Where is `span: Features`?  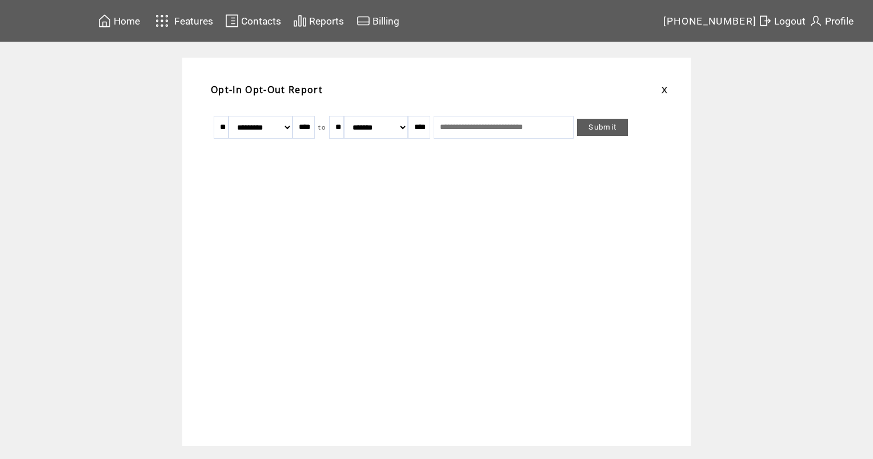
span: Features is located at coordinates (194, 21).